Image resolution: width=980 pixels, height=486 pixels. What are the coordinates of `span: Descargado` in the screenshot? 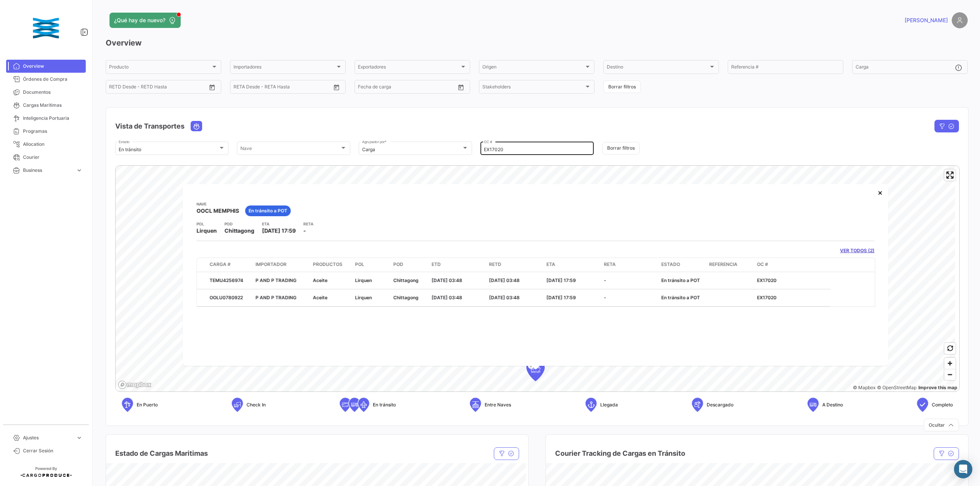 It's located at (720, 405).